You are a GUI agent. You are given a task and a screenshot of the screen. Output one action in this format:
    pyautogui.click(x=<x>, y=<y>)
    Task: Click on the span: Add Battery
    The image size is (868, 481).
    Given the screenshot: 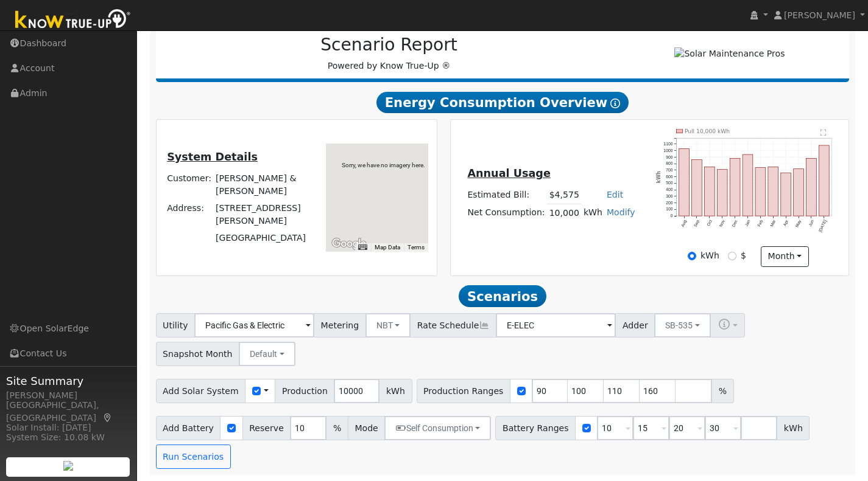 What is the action you would take?
    pyautogui.click(x=188, y=428)
    